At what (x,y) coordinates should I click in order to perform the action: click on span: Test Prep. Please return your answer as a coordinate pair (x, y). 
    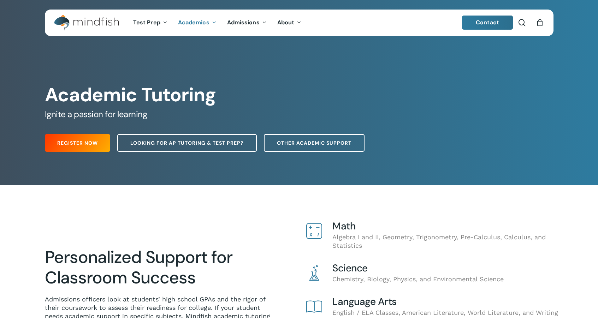
    Looking at the image, I should click on (147, 22).